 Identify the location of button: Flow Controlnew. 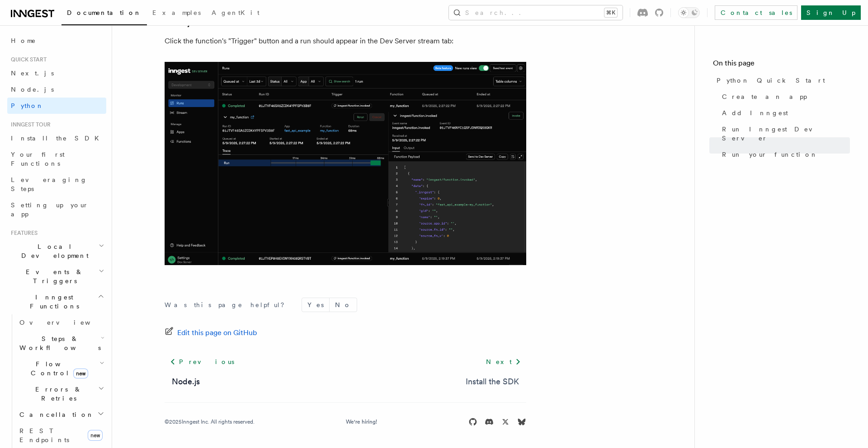
(61, 369).